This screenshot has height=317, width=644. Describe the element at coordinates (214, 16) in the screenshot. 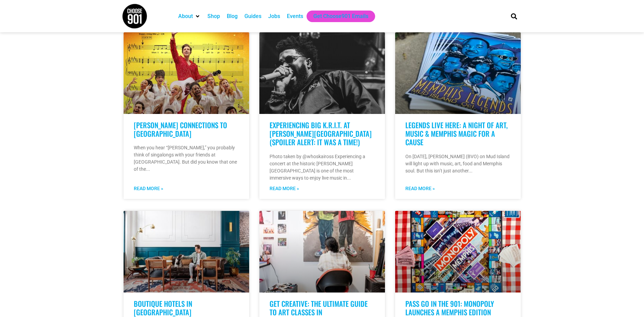

I see `div: Shop` at that location.